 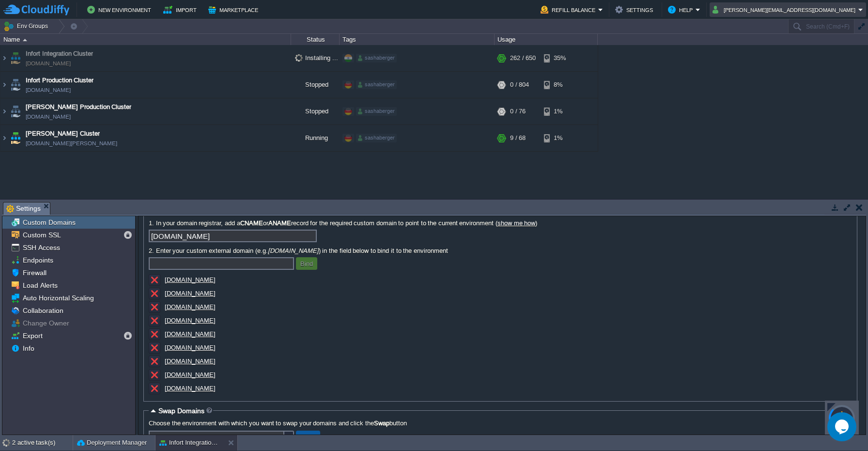 What do you see at coordinates (40, 285) in the screenshot?
I see `a: Load Alerts` at bounding box center [40, 285].